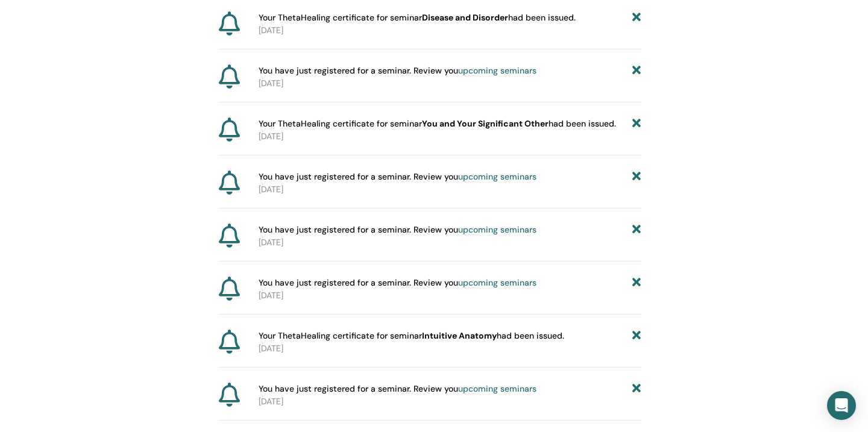 Image resolution: width=868 pixels, height=432 pixels. I want to click on b: You and Your Significant Other, so click(486, 124).